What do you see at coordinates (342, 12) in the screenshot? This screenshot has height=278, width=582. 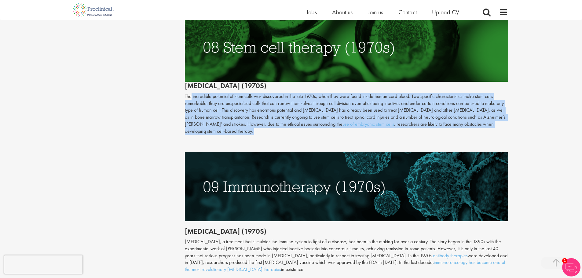 I see `a: About us` at bounding box center [342, 12].